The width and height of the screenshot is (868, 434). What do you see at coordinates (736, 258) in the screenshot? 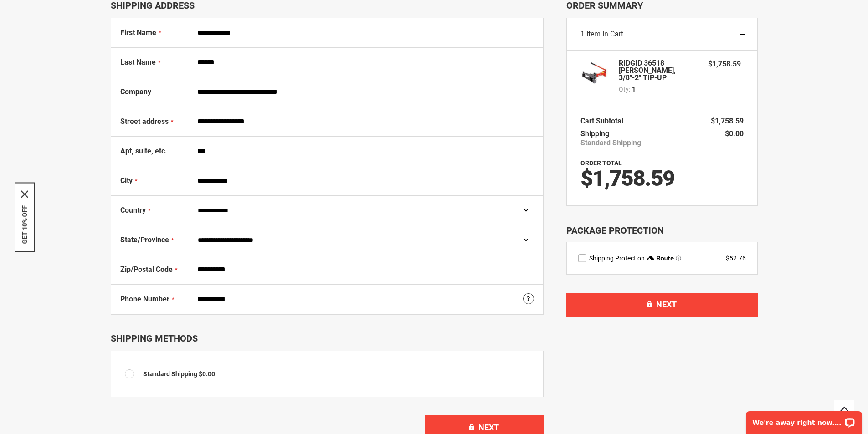
I see `div: $52.76` at bounding box center [736, 258].